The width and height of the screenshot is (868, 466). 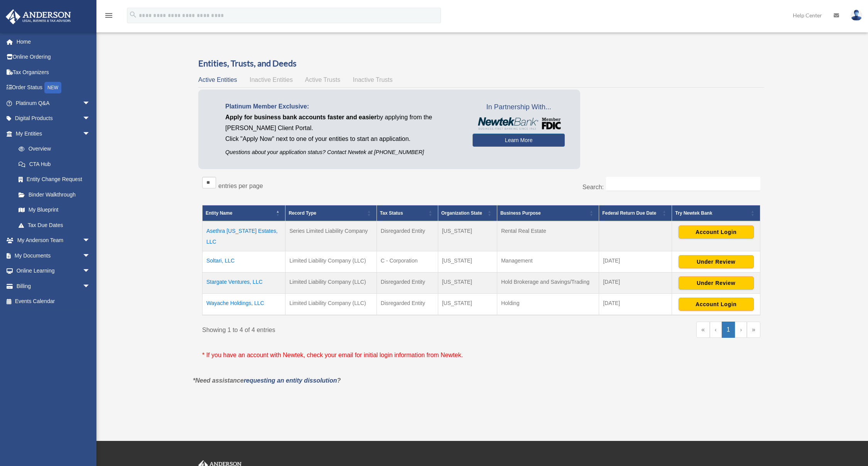 I want to click on td: Management, so click(x=548, y=262).